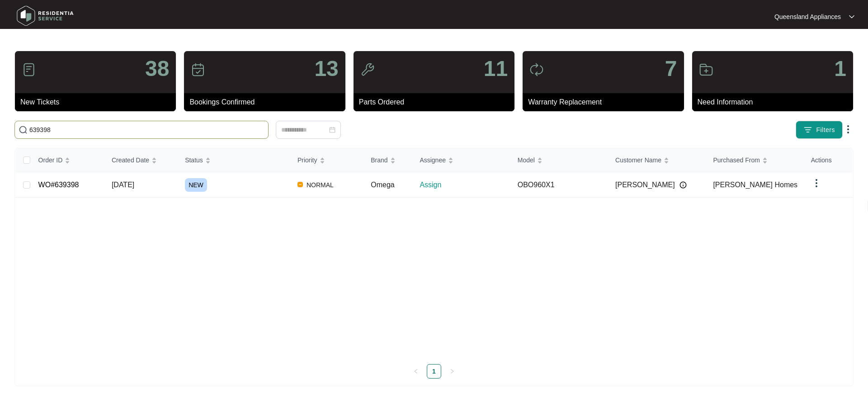 This screenshot has height=412, width=868. I want to click on p: Queensland Appliances, so click(808, 17).